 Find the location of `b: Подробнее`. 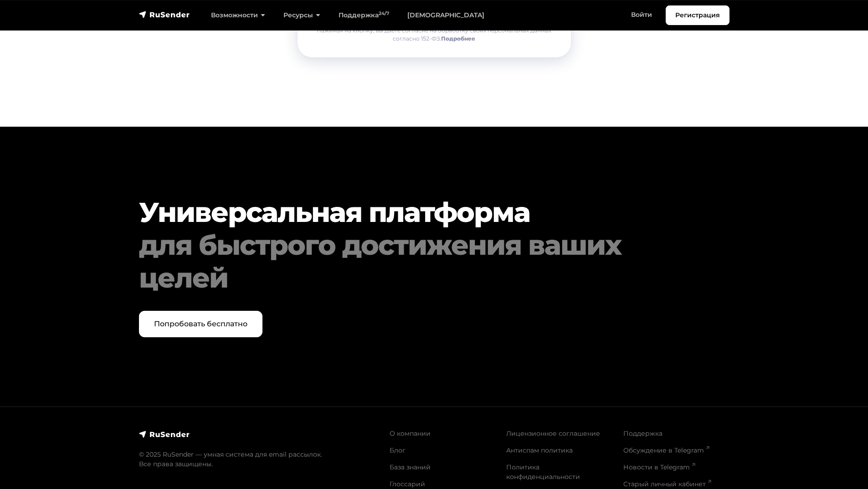

b: Подробнее is located at coordinates (458, 39).